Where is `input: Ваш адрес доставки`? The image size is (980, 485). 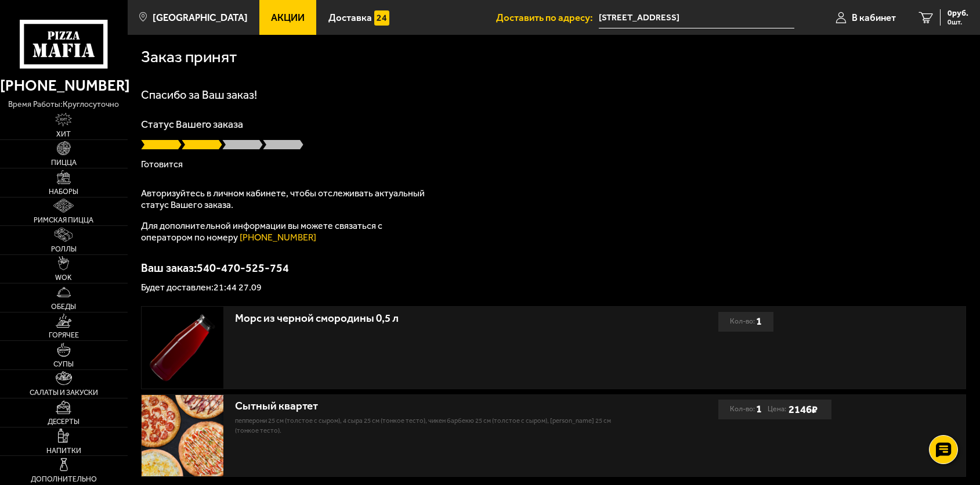 input: Ваш адрес доставки is located at coordinates (697, 18).